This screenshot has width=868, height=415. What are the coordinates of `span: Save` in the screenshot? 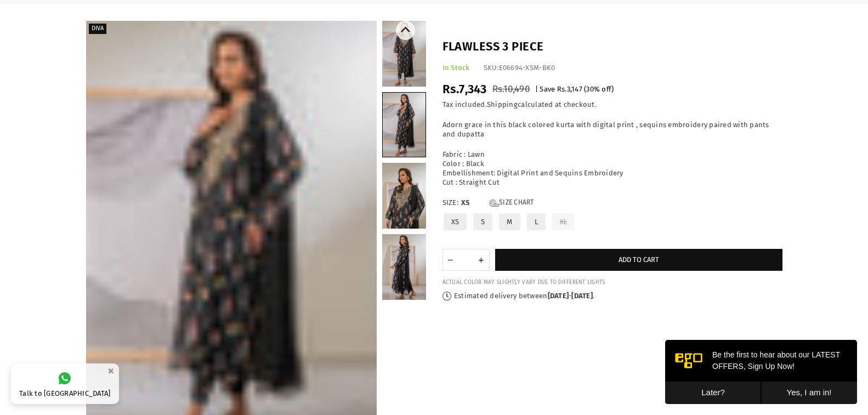 It's located at (547, 89).